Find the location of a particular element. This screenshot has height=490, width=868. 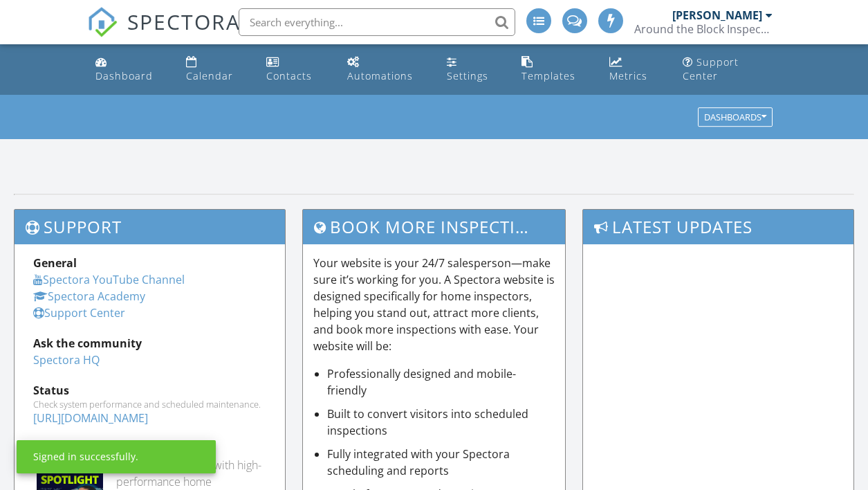

input: Search everything... is located at coordinates (377, 22).